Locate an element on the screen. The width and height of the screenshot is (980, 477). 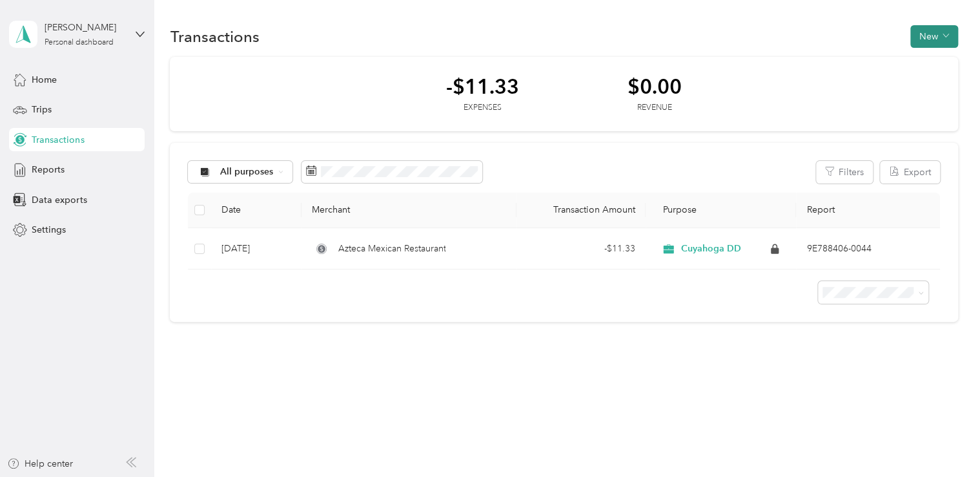
button: Help center is located at coordinates (40, 463).